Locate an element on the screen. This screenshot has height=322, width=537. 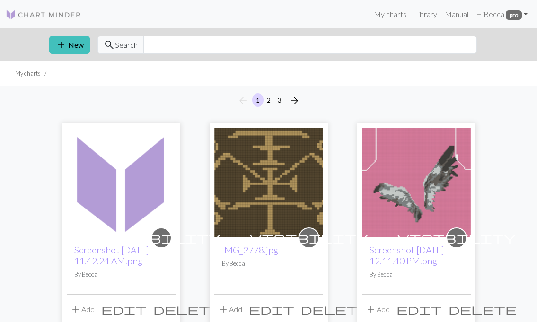
button: New is located at coordinates (70, 45).